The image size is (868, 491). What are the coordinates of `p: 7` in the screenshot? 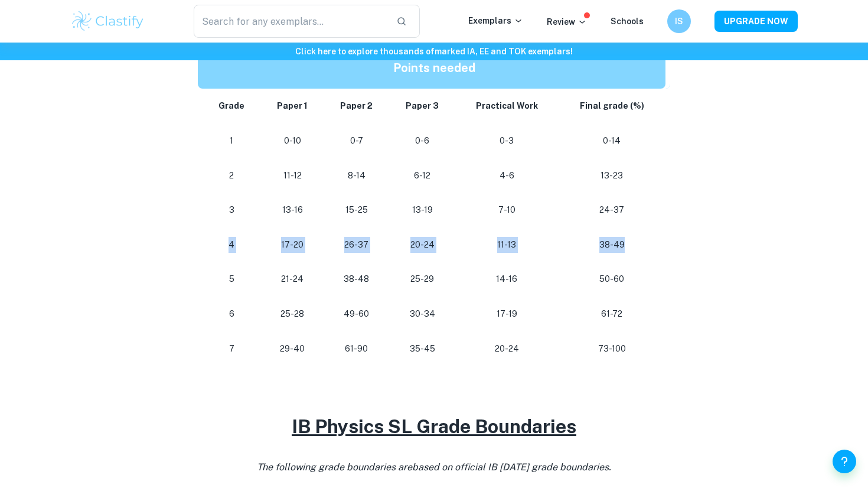 It's located at (231, 348).